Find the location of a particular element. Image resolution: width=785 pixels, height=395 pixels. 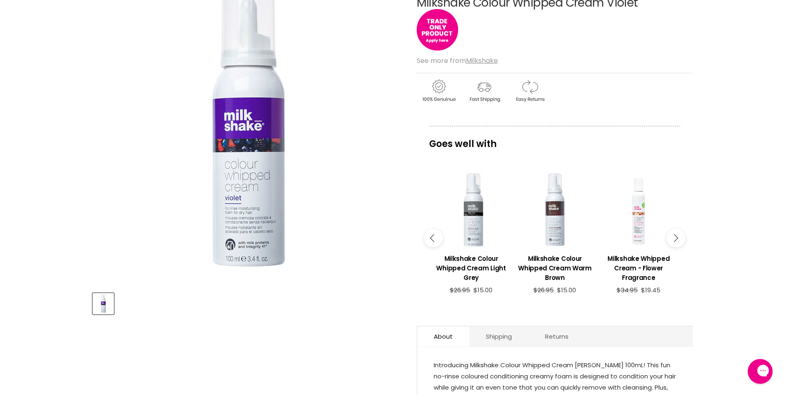

a: Milkshake is located at coordinates (482, 60).